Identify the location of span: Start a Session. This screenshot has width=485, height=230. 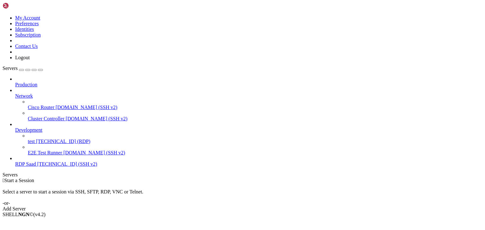
(19, 181).